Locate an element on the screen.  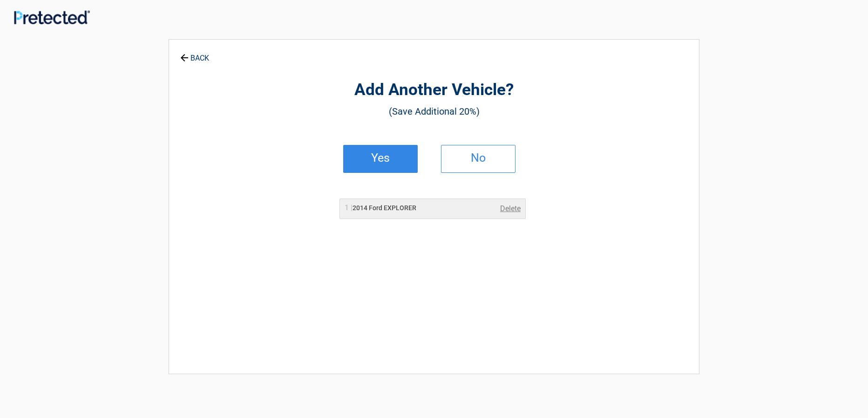
h3: (Save Additional 20%) is located at coordinates (434, 112).